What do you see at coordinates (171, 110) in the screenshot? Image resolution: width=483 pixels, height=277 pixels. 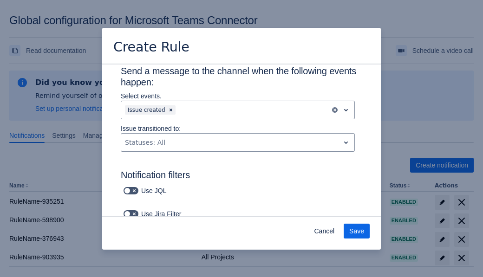 I see `div: Remove Issue created` at bounding box center [171, 110].